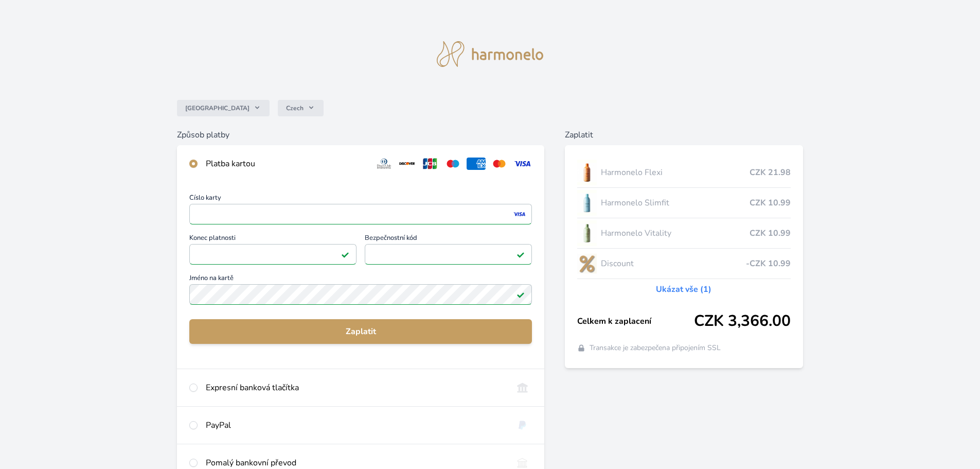 This screenshot has height=469, width=980. What do you see at coordinates (587, 233) in the screenshot?
I see `img: CLEAN_VITALITY_se_stinem_x-lo.jpg` at bounding box center [587, 233].